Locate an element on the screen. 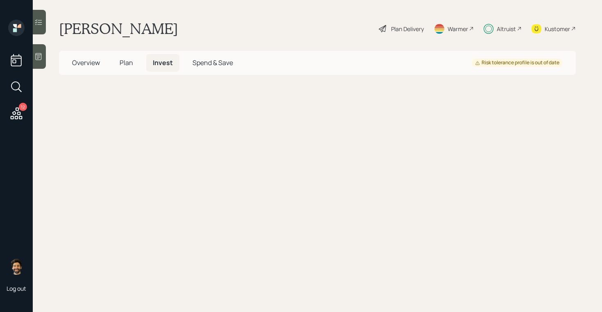 Image resolution: width=602 pixels, height=312 pixels. span: Invest is located at coordinates (163, 63).